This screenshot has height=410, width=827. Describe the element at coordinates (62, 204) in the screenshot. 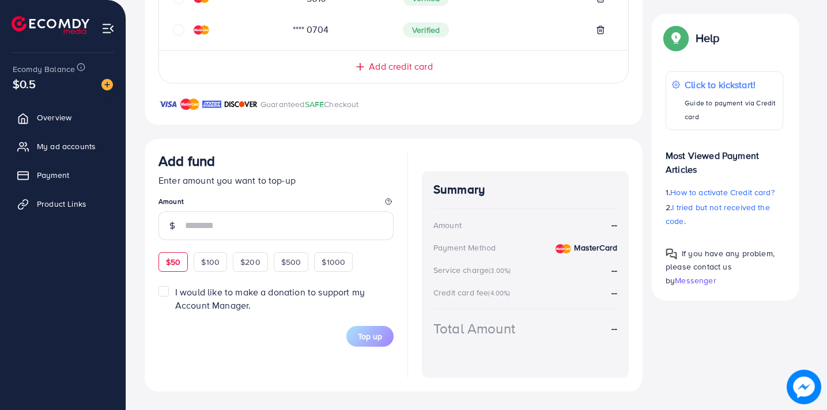

I see `span: Product Links` at that location.